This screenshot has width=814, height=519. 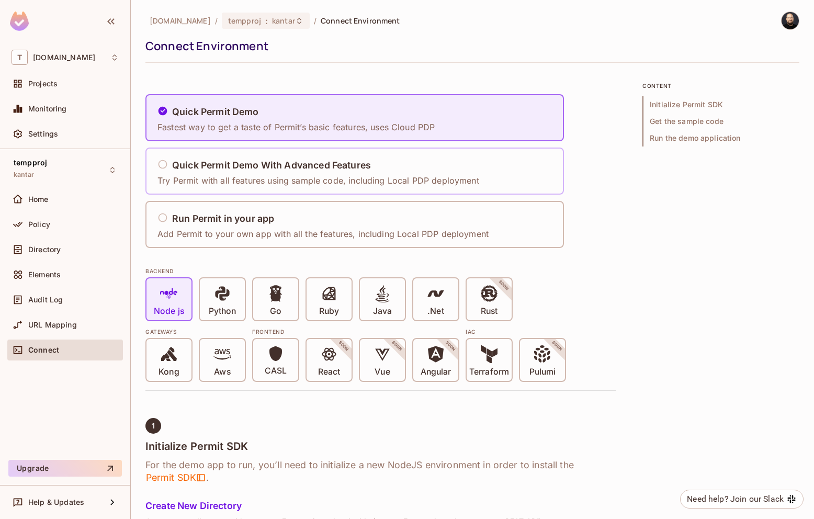 I want to click on p: Rust, so click(x=489, y=311).